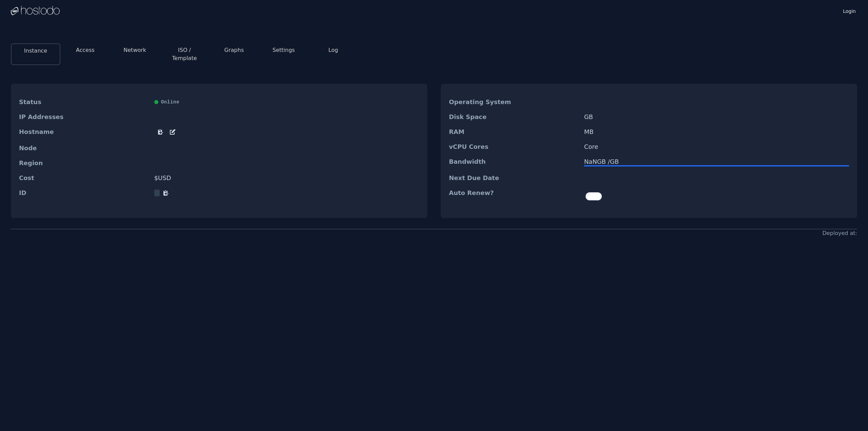 The height and width of the screenshot is (431, 868). I want to click on button: Settings, so click(284, 51).